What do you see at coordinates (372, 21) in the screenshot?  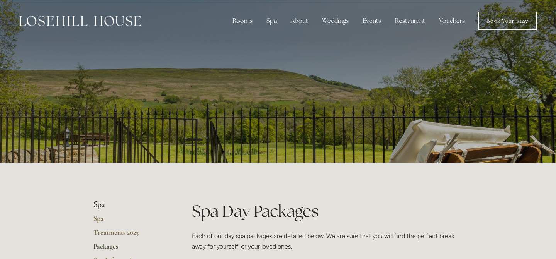 I see `div: Events` at bounding box center [372, 21].